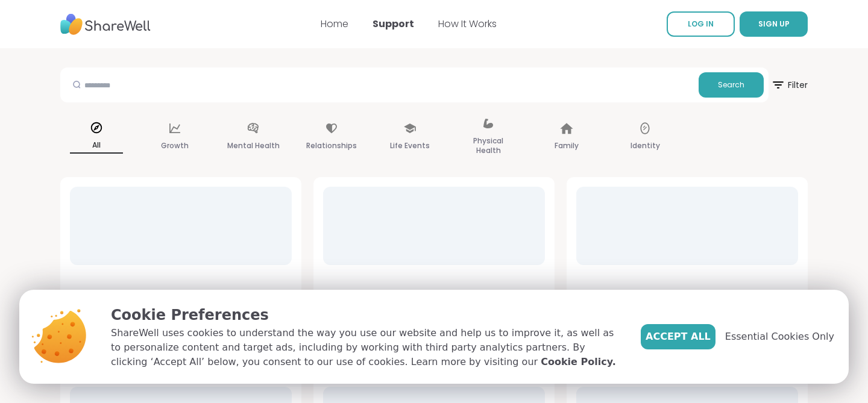 The height and width of the screenshot is (403, 868). What do you see at coordinates (789, 85) in the screenshot?
I see `span: Filter` at bounding box center [789, 85].